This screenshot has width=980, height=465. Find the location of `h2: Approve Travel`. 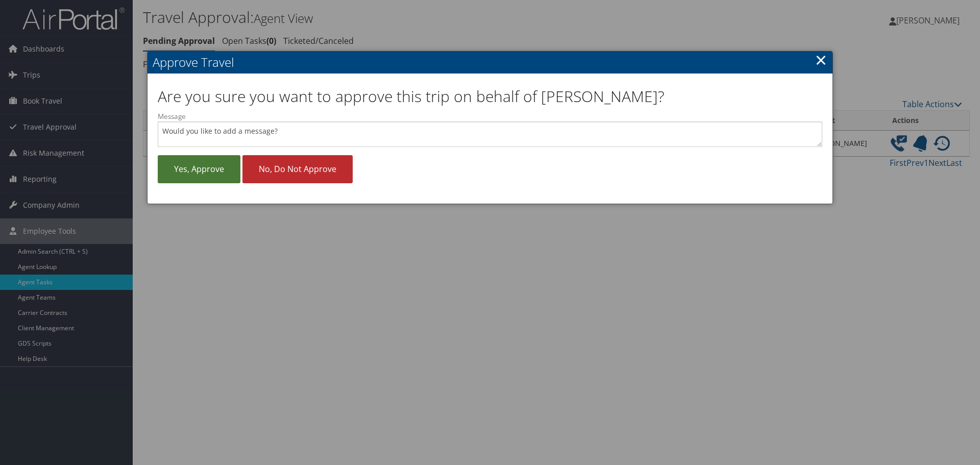

h2: Approve Travel is located at coordinates (490, 62).